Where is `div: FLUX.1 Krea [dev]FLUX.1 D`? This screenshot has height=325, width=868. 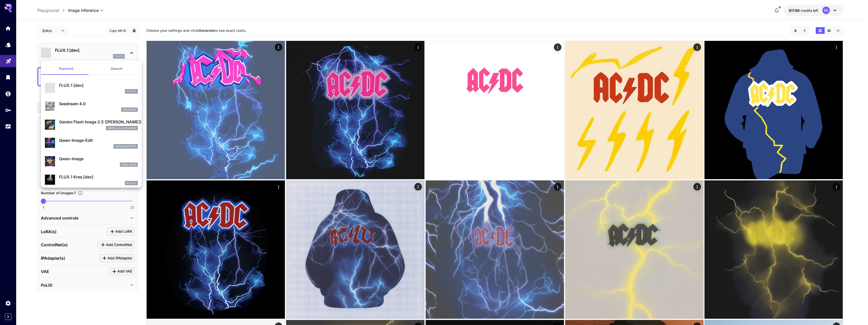
div: FLUX.1 Krea [dev]FLUX.1 D is located at coordinates (91, 179).